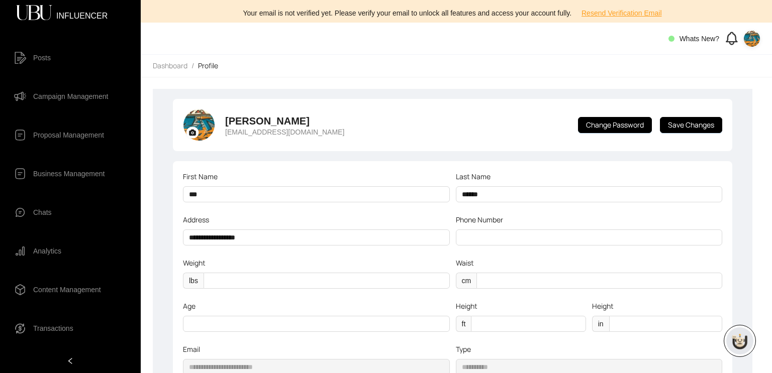 This screenshot has width=772, height=373. Describe the element at coordinates (68, 135) in the screenshot. I see `span: Proposal Management` at that location.